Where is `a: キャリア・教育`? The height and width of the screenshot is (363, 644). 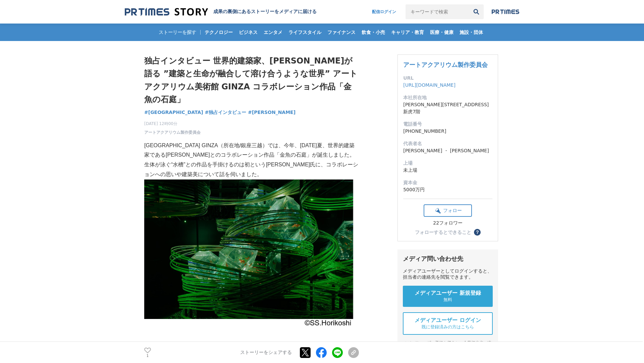
a: キャリア・教育 is located at coordinates (408, 32).